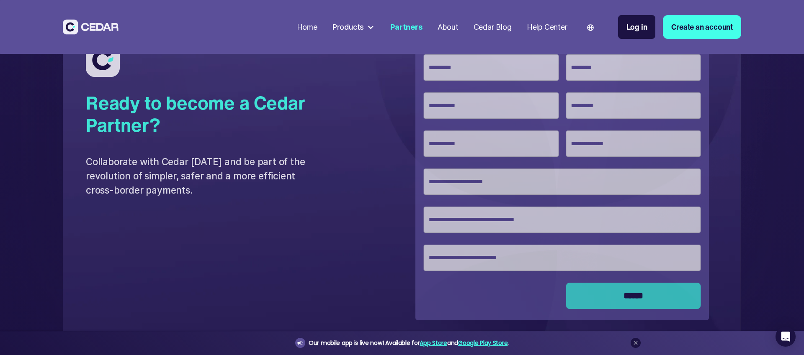 The width and height of the screenshot is (804, 355). What do you see at coordinates (433, 343) in the screenshot?
I see `a: App Store` at bounding box center [433, 343].